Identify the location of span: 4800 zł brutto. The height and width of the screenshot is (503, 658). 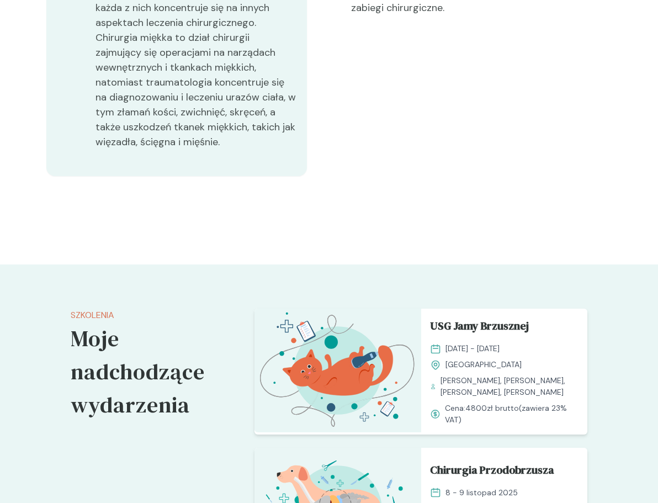
(492, 408).